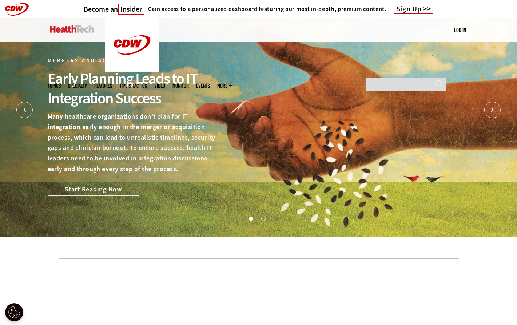 The height and width of the screenshot is (325, 517). Describe the element at coordinates (265, 9) in the screenshot. I see `a: Gain access to a personalized dashboard featuring our most in-depth, premium content.` at that location.